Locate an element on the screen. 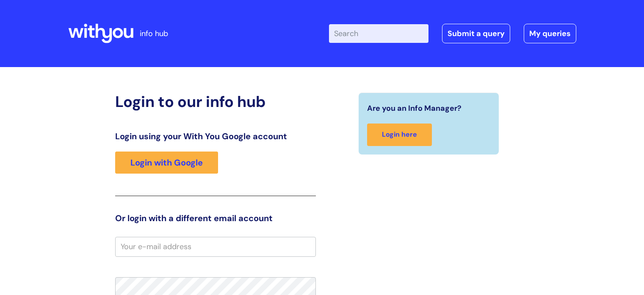 This screenshot has width=644, height=295. h3: Login using your With You Google account is located at coordinates (216, 136).